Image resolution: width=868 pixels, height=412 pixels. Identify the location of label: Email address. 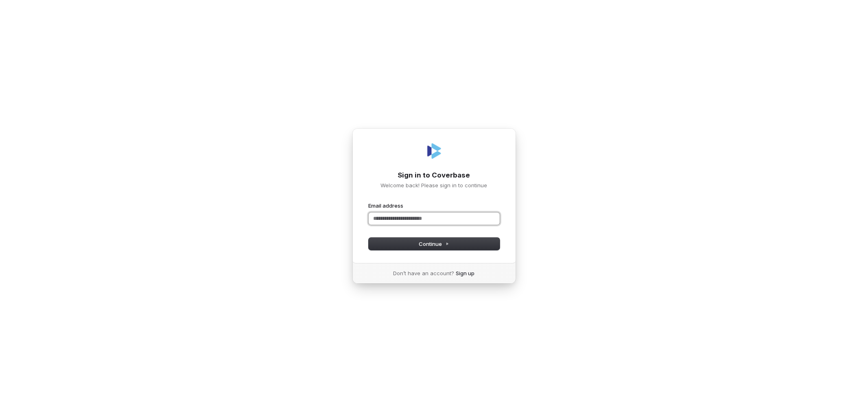
(386, 206).